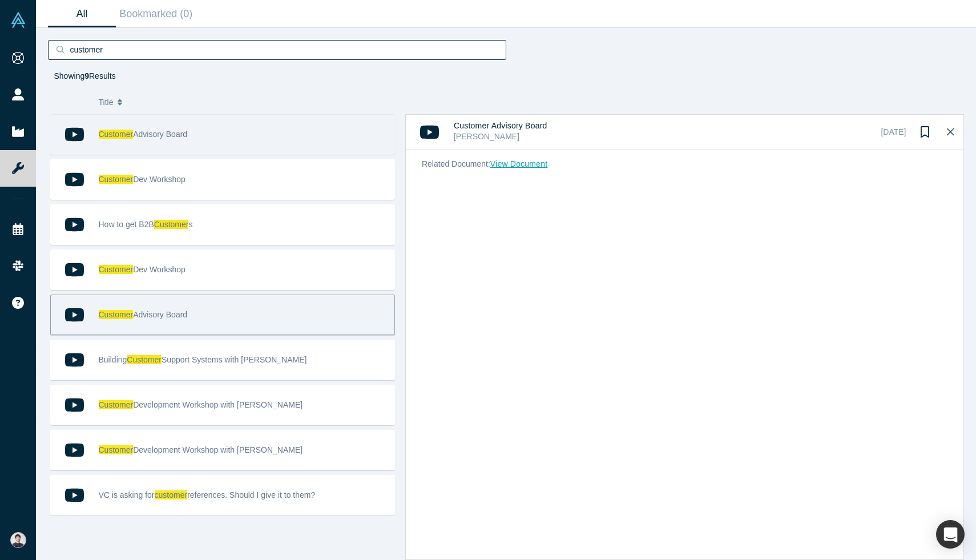 Image resolution: width=976 pixels, height=560 pixels. What do you see at coordinates (510, 102) in the screenshot?
I see `button: Title` at bounding box center [510, 102].